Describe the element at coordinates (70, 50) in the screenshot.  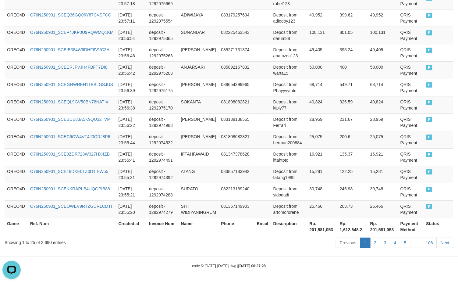
I see `a: O76N250901_SCEIB384W6DHF6VVCZA` at that location.